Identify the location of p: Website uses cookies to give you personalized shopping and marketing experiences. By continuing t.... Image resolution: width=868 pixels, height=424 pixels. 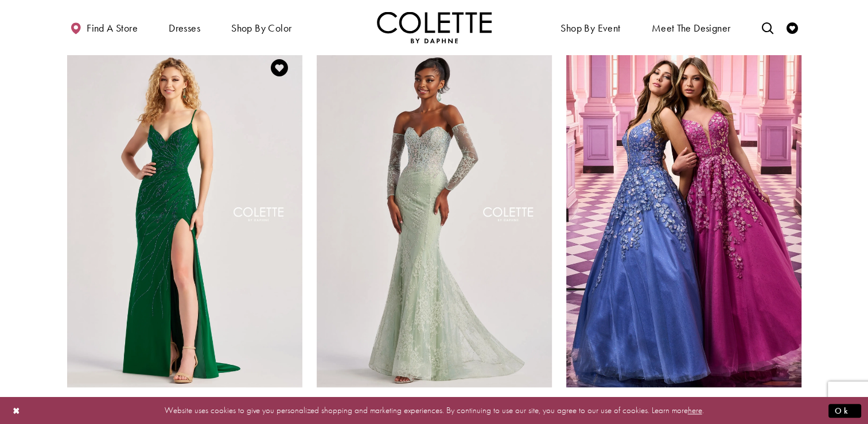
(434, 409).